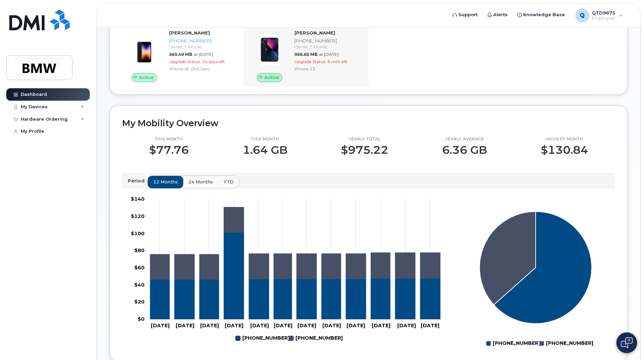 The image size is (644, 360). What do you see at coordinates (369, 123) in the screenshot?
I see `h2: My Mobility Overview` at bounding box center [369, 123].